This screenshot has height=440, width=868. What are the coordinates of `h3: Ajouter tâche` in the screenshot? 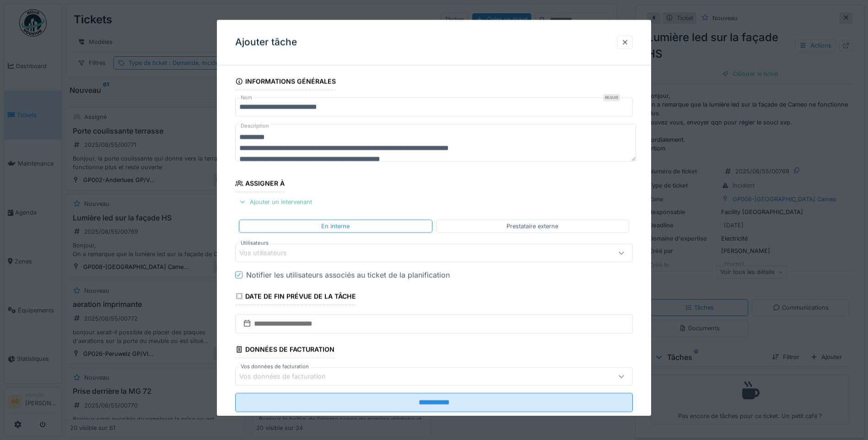 It's located at (266, 42).